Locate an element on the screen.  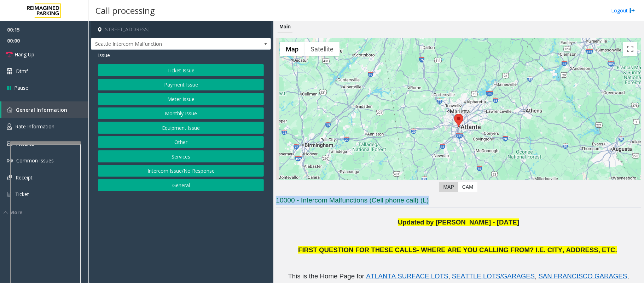
span: Hang Up is located at coordinates (24, 54).